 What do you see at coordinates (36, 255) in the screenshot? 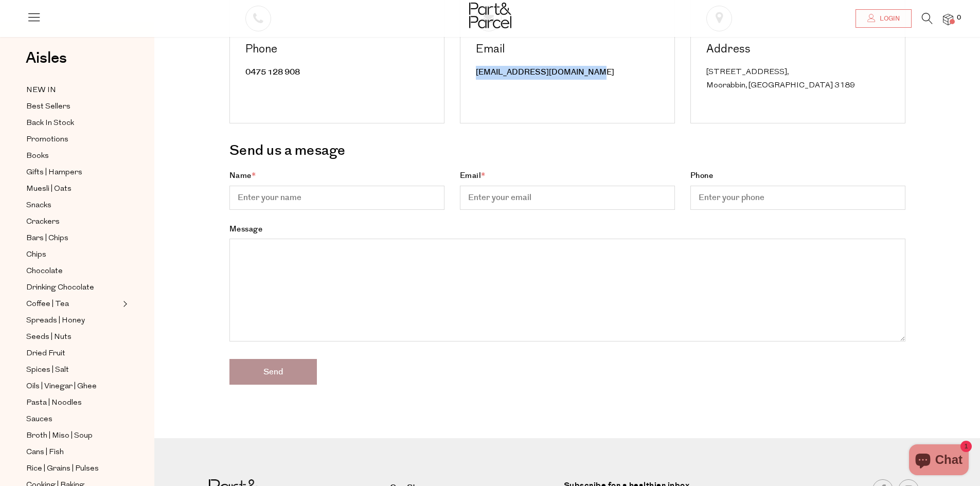
I see `span: Chips` at bounding box center [36, 255].